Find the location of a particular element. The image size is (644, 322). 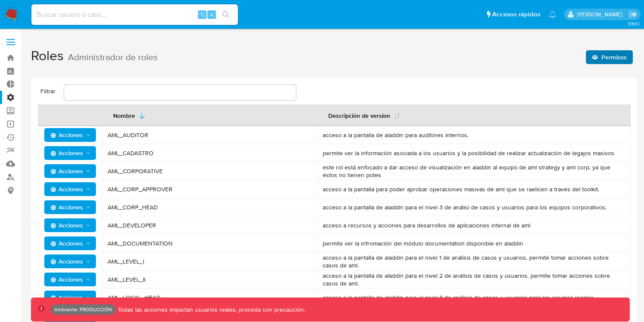

p: david.campana@mercadolibre.com is located at coordinates (601, 14).